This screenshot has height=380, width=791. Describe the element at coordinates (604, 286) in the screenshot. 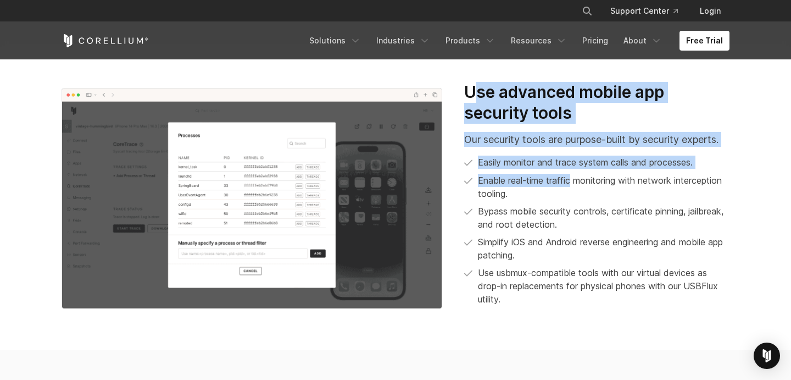

I see `span: Use usbmux-compatible tools with our virtual devices as drop-in replacements for physical phones ...` at that location.